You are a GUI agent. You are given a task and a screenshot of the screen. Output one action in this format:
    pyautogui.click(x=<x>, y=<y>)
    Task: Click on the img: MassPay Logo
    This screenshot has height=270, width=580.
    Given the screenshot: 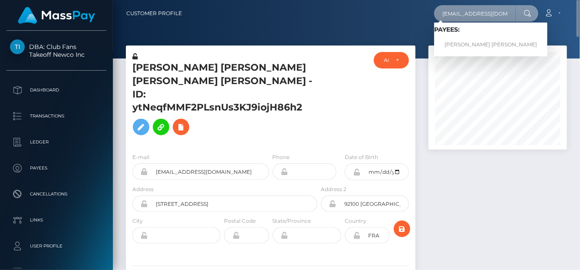 What is the action you would take?
    pyautogui.click(x=56, y=15)
    